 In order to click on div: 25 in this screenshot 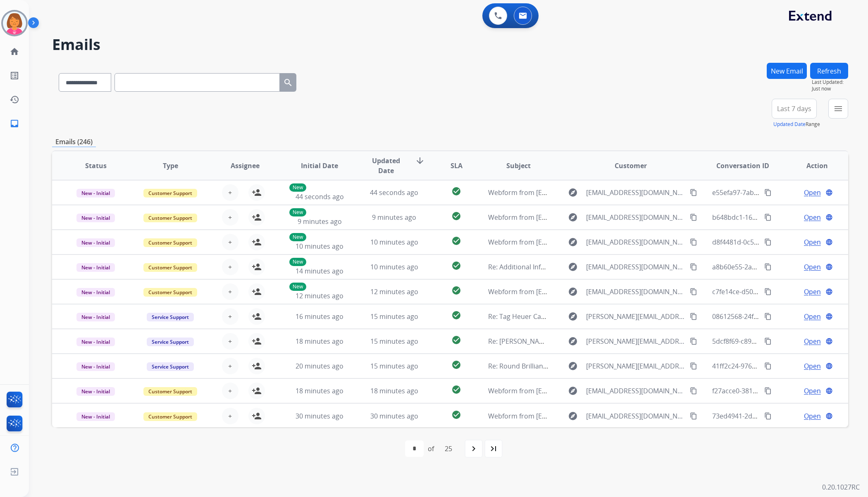, I will do `click(449, 449)`.